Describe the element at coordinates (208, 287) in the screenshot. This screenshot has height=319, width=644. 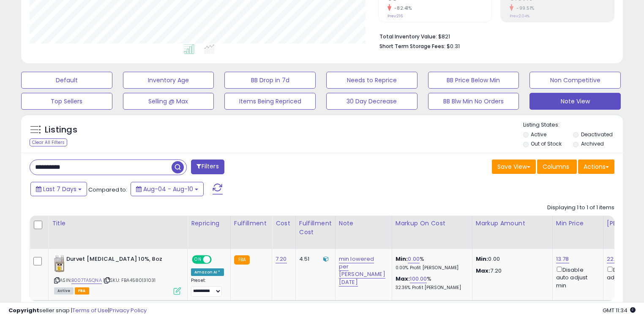
I see `div: Preset:` at that location.